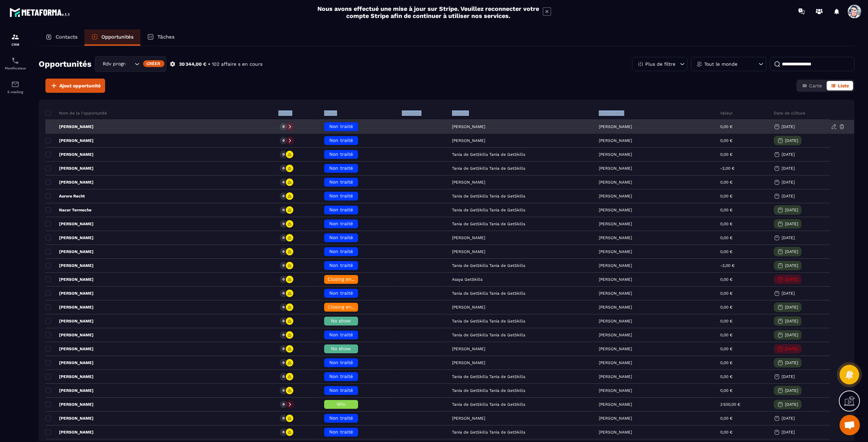 The image size is (868, 442). Describe the element at coordinates (790, 113) in the screenshot. I see `p: Date de clôture` at that location.